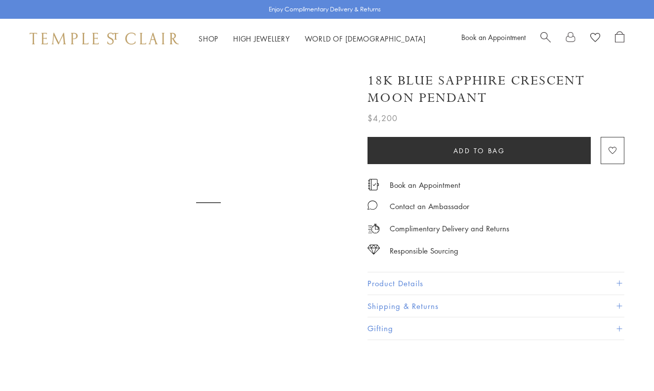 The image size is (654, 391). What do you see at coordinates (324, 9) in the screenshot?
I see `p: Enjoy Complimentary Delivery & Returns` at bounding box center [324, 9].